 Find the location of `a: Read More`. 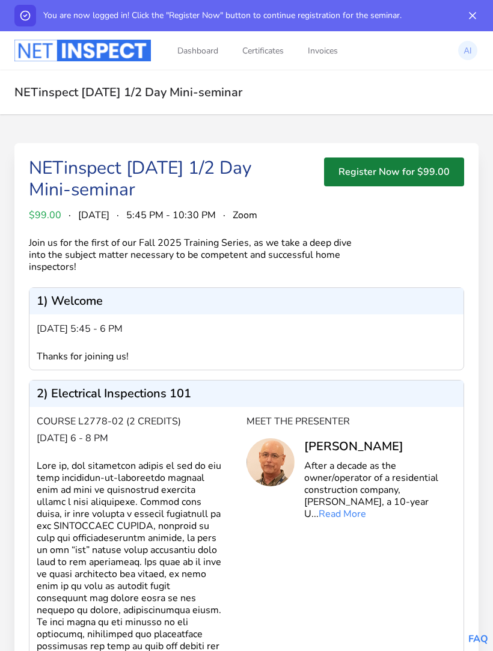

a: Read More is located at coordinates (342, 514).